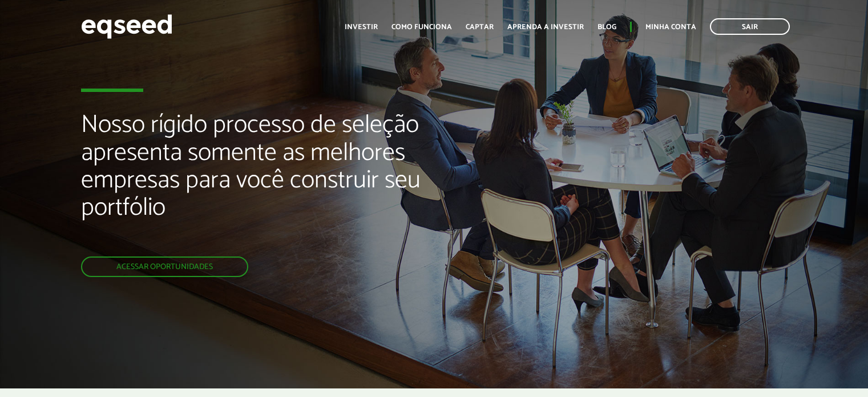  Describe the element at coordinates (361, 27) in the screenshot. I see `a: Investir` at that location.